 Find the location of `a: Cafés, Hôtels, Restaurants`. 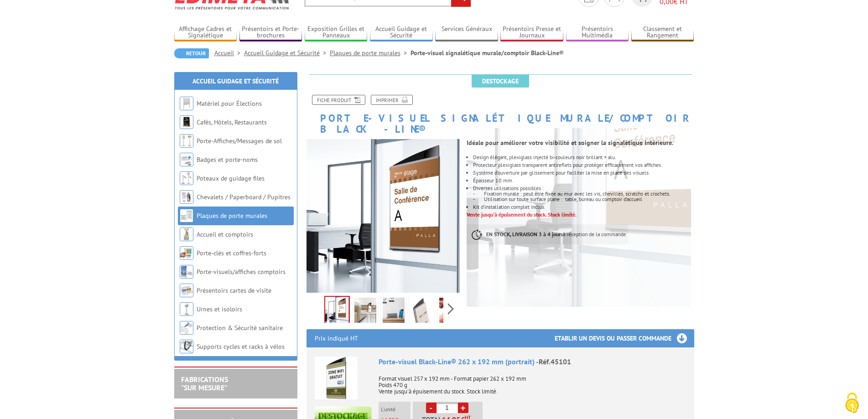

a: Cafés, Hôtels, Restaurants is located at coordinates (232, 122).